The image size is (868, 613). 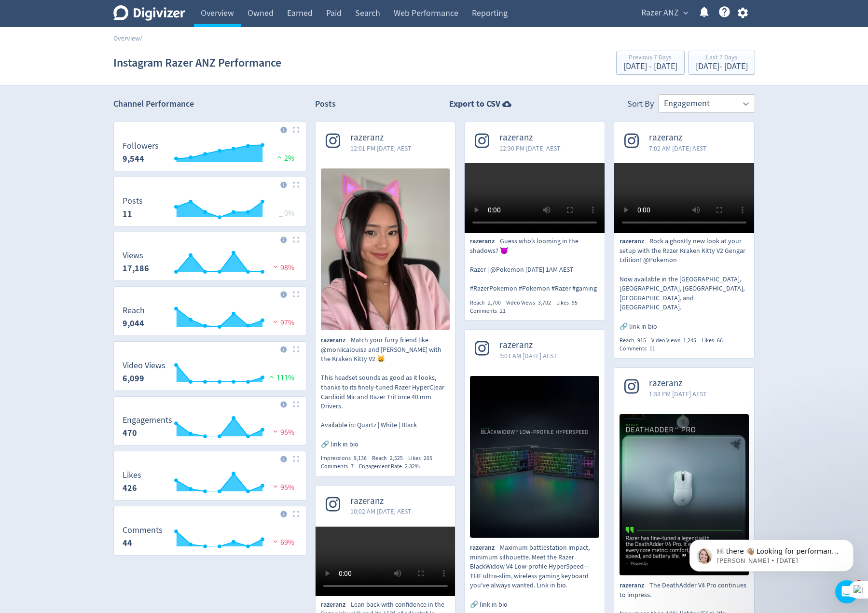 What do you see at coordinates (97, 36) in the screenshot?
I see `div: message notification from Emma, 15w ago. Hi there 👋🏽 Looking for performance insights? How can I ...` at bounding box center [97, 36].